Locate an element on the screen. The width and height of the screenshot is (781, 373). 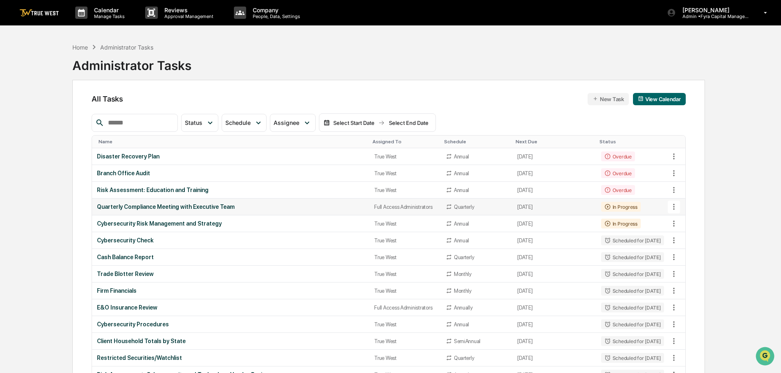
button: View Calendar is located at coordinates (660, 99).